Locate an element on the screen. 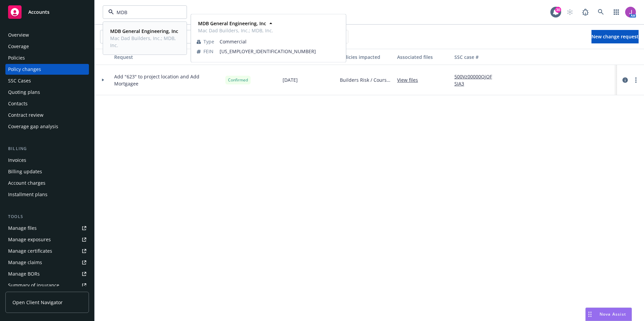  a: Installment plans is located at coordinates (47, 195).